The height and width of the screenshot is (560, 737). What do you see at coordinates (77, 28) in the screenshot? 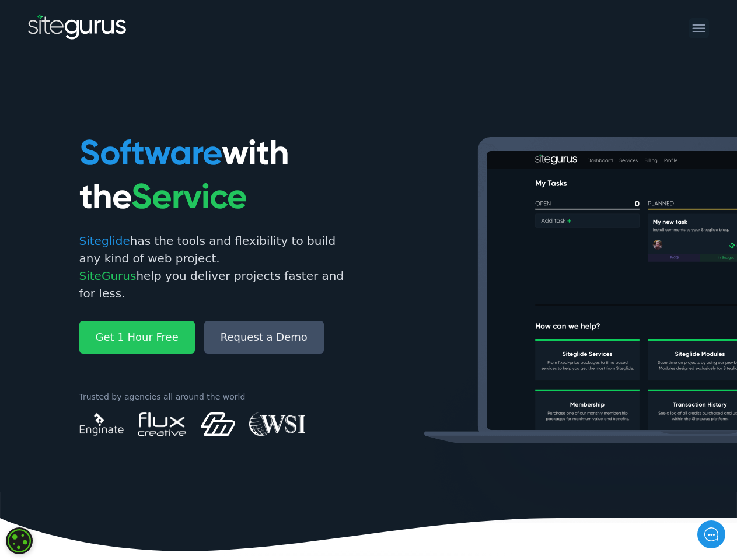
I see `img: SiteGurus Logo` at bounding box center [77, 28].